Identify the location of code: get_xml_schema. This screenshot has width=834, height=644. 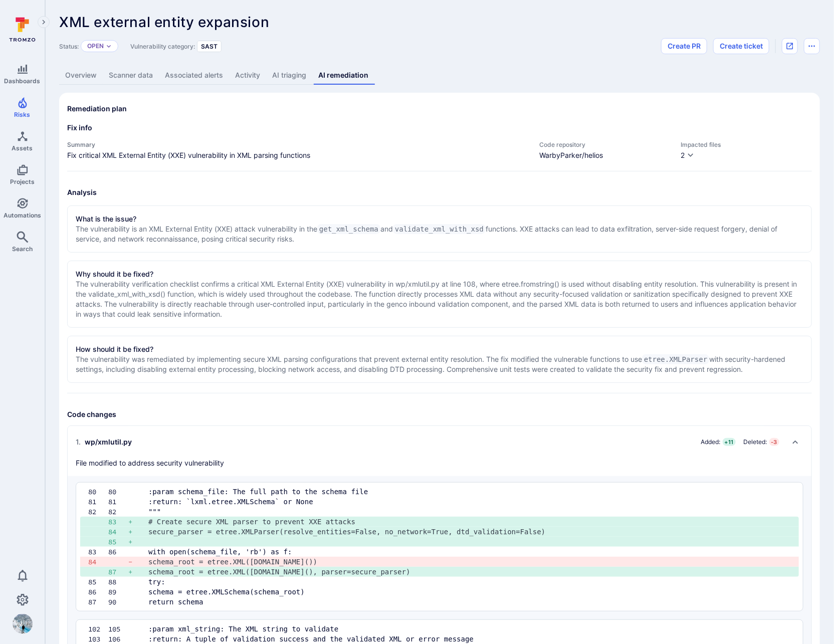
(348, 229).